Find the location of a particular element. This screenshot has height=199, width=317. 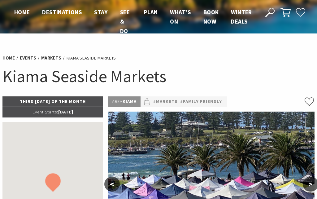

a: Events is located at coordinates (28, 58).